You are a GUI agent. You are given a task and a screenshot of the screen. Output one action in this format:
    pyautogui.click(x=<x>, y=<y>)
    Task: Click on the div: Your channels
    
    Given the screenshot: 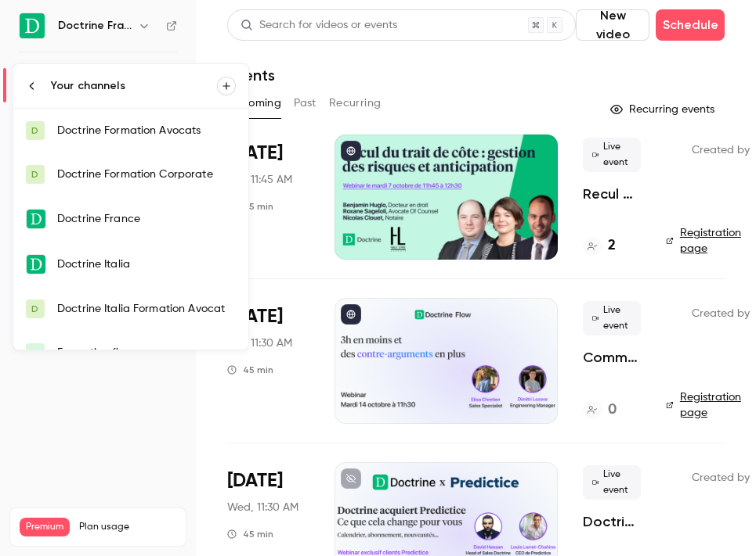 What is the action you would take?
    pyautogui.click(x=134, y=86)
    